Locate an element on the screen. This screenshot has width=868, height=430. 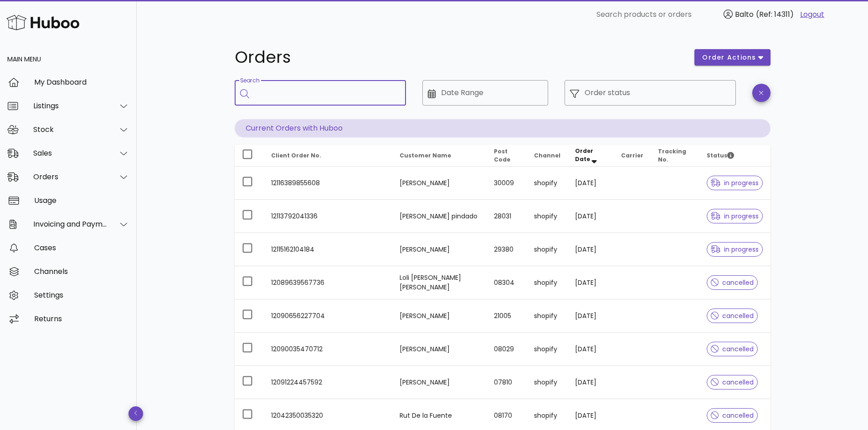
td: 08029 is located at coordinates (507, 349).